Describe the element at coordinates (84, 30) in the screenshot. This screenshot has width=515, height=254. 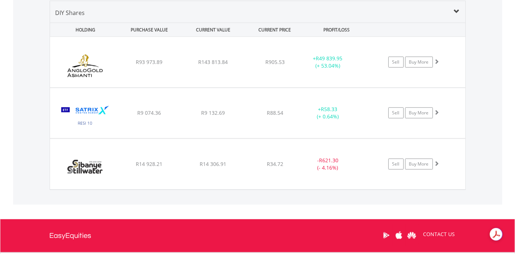
I see `div: HOLDING` at that location.